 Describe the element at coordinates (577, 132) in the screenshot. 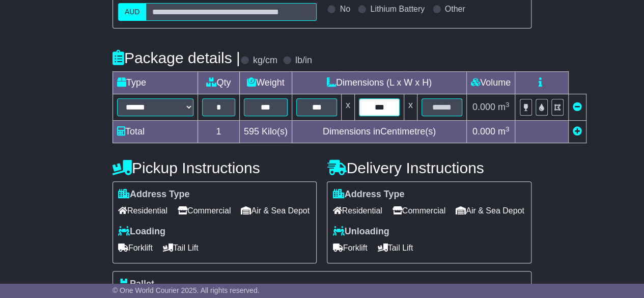

I see `a: Add new item` at that location.